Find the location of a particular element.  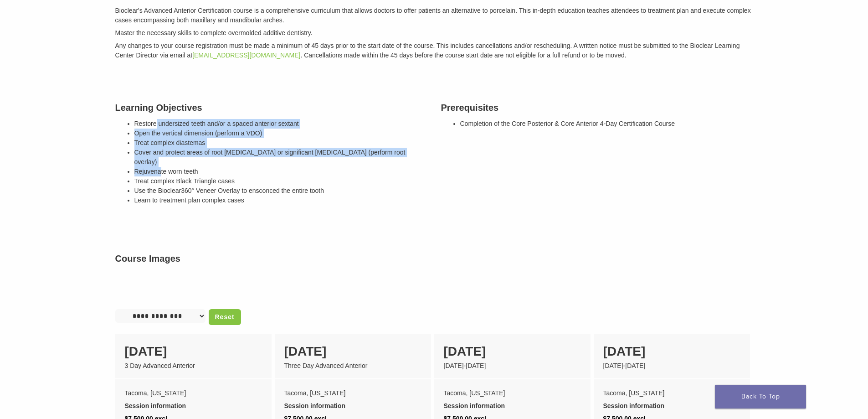

li: Completion of the Core Posterior & Core Anterior 4-Day Certification Course is located at coordinates (607, 123).